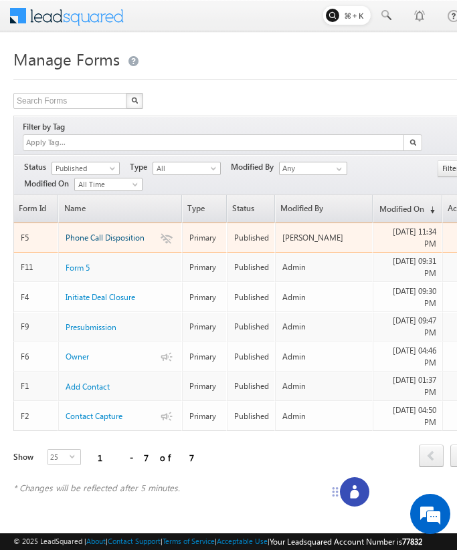 The width and height of the screenshot is (457, 550). What do you see at coordinates (412, 542) in the screenshot?
I see `span: 77832` at bounding box center [412, 542].